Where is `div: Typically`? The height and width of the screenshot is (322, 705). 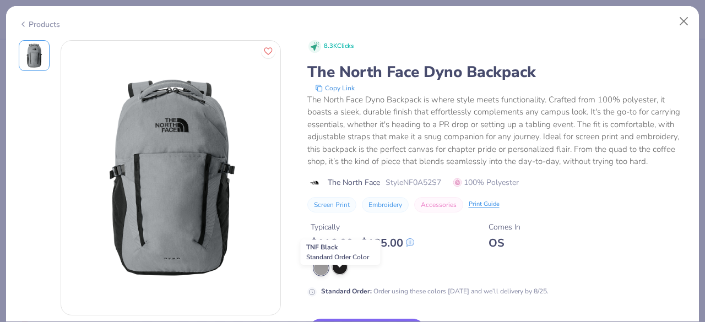
div: Typically is located at coordinates (363, 227).